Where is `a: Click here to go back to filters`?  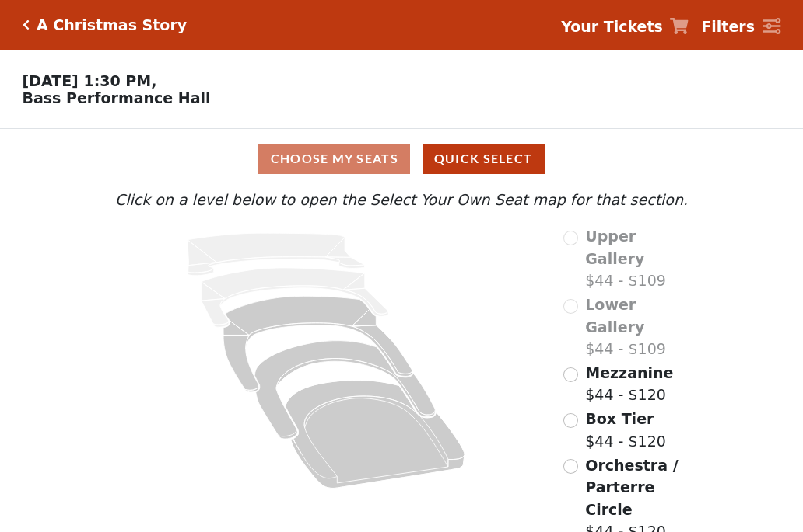 a: Click here to go back to filters is located at coordinates (26, 25).